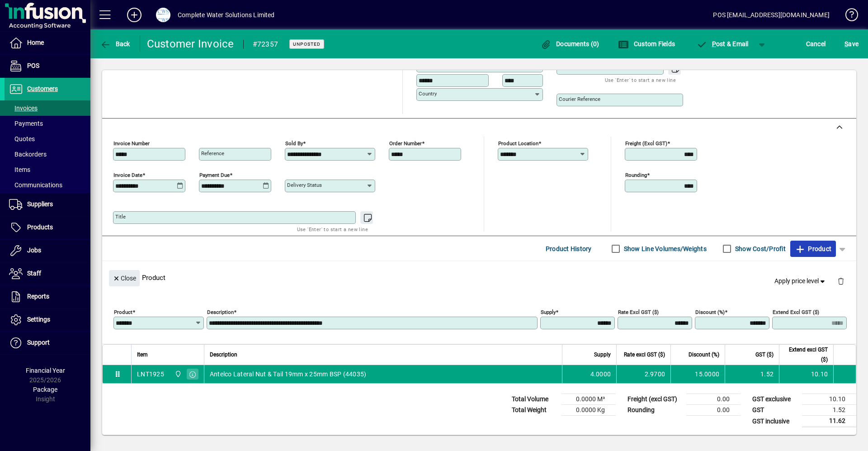 The image size is (868, 451). Describe the element at coordinates (636, 175) in the screenshot. I see `mat-label: Rounding` at that location.